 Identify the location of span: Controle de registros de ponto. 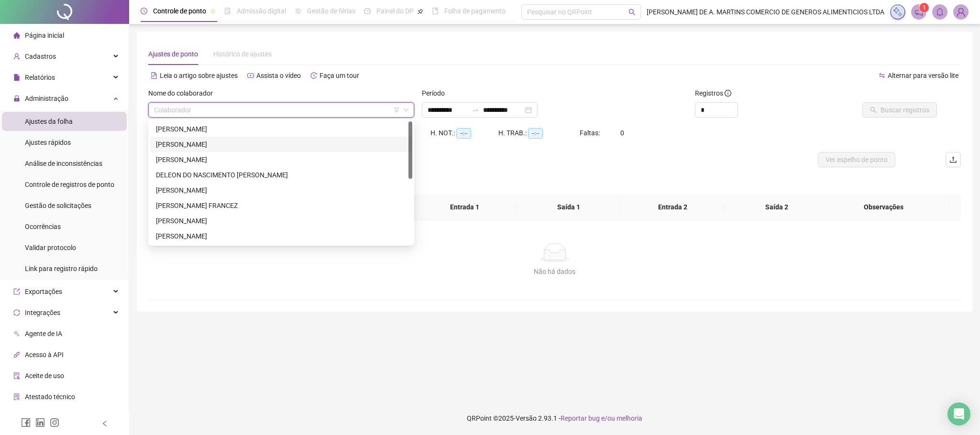
(70, 184).